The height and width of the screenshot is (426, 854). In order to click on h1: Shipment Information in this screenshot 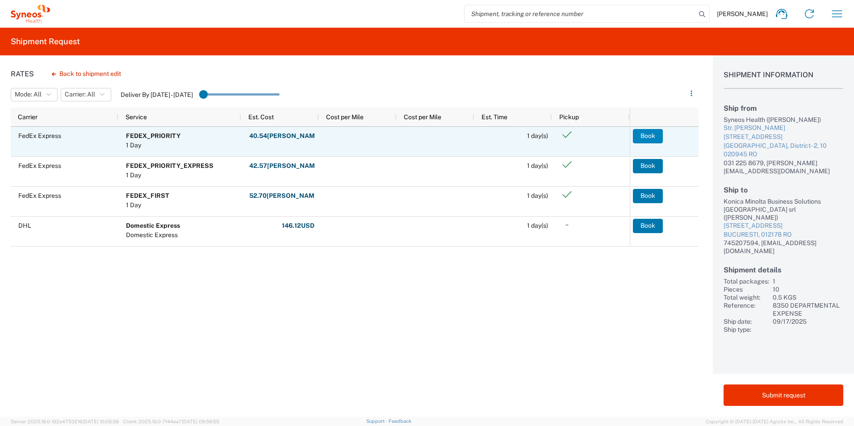, I will do `click(783, 79)`.